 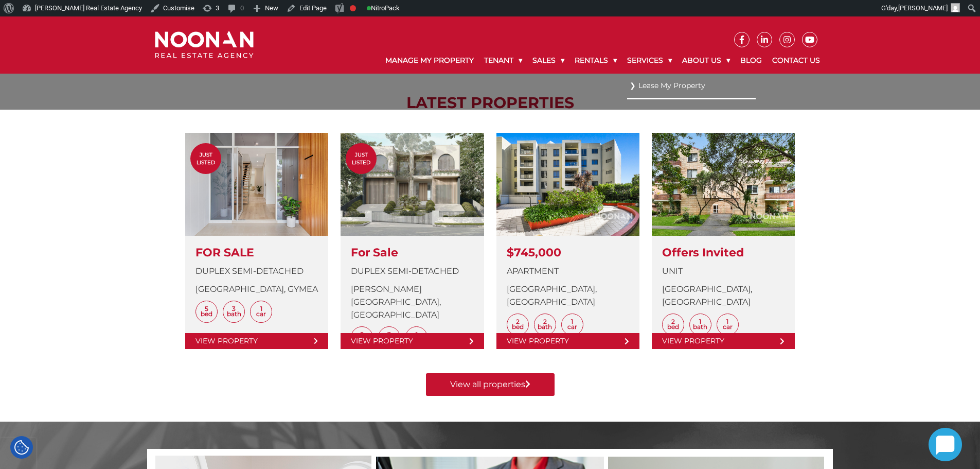 I want to click on a: Sales, so click(x=549, y=60).